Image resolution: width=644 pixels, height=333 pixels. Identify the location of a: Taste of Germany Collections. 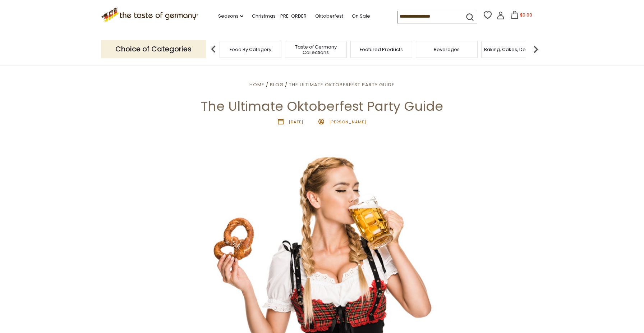
(316, 50).